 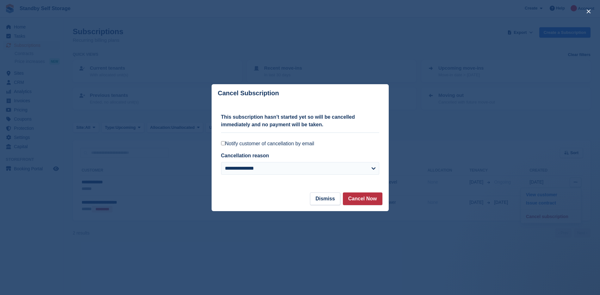 What do you see at coordinates (588, 11) in the screenshot?
I see `button: close` at bounding box center [588, 11].